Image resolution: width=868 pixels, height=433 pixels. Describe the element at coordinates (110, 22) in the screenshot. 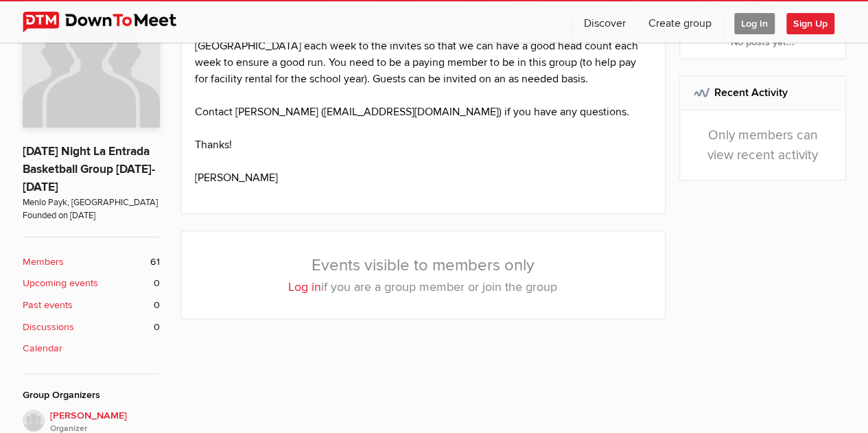

I see `img: DownToMeet` at that location.